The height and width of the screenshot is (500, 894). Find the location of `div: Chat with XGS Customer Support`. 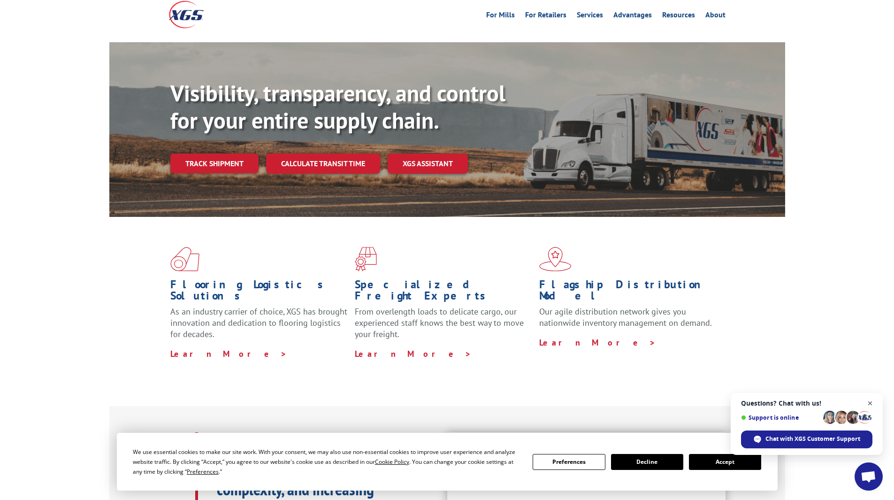

div: Chat with XGS Customer Support is located at coordinates (807, 439).